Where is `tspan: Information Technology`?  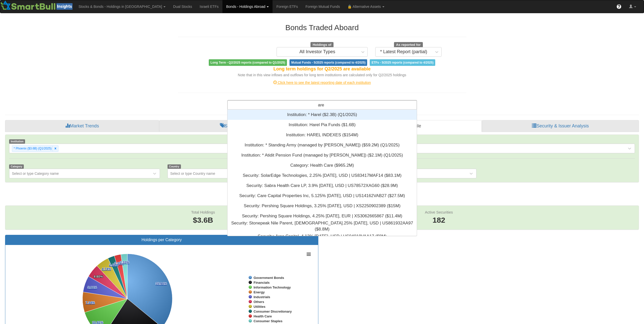 tspan: Information Technology is located at coordinates (272, 287).